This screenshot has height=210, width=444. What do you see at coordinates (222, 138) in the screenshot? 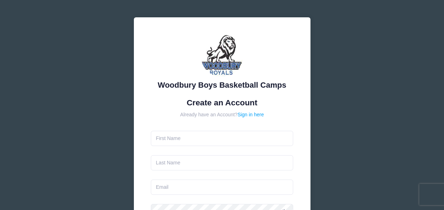
I see `input: First Name` at bounding box center [222, 138].